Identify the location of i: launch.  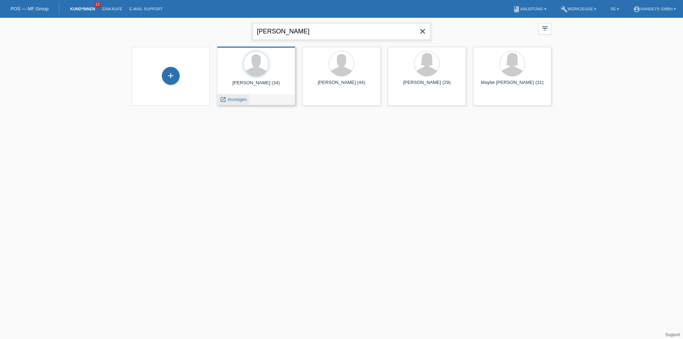
(223, 100).